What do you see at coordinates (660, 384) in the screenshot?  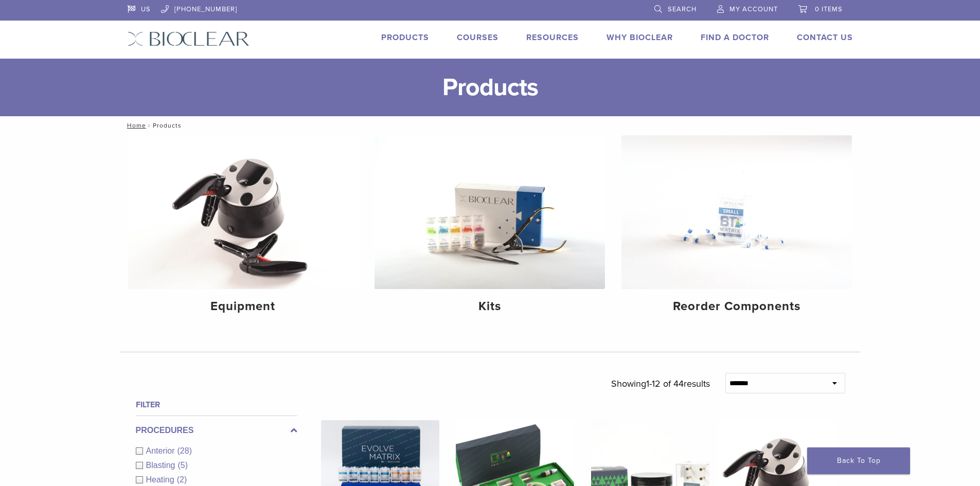 I see `p: Showing results` at bounding box center [660, 384].